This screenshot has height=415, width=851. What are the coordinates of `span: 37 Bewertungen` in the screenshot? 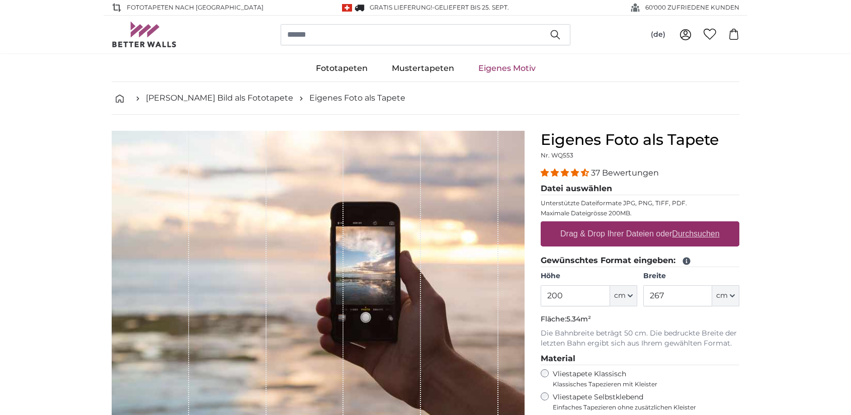 It's located at (625, 173).